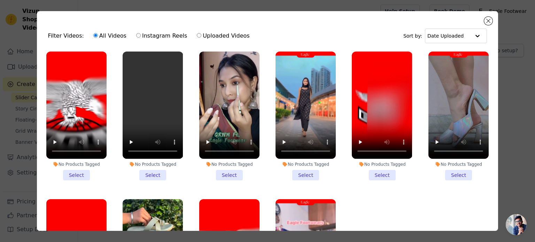 Image resolution: width=535 pixels, height=242 pixels. Describe the element at coordinates (488, 21) in the screenshot. I see `button: Close modal` at that location.